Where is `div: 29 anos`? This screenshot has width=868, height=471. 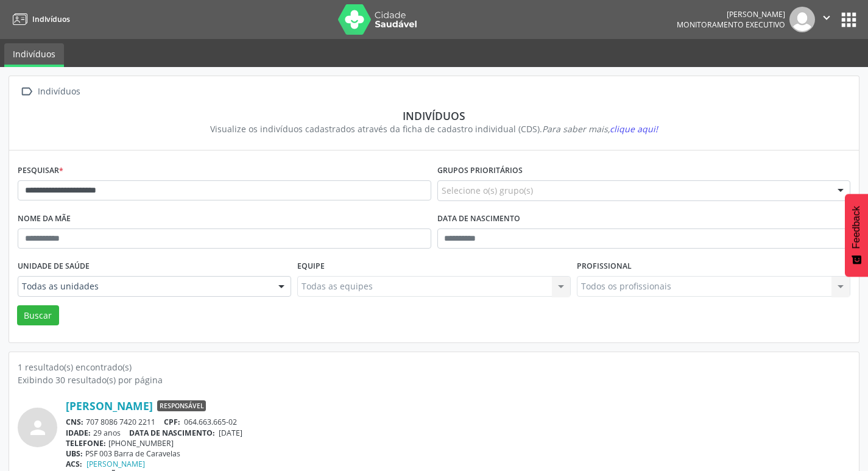
div: 29 anos is located at coordinates (458, 433).